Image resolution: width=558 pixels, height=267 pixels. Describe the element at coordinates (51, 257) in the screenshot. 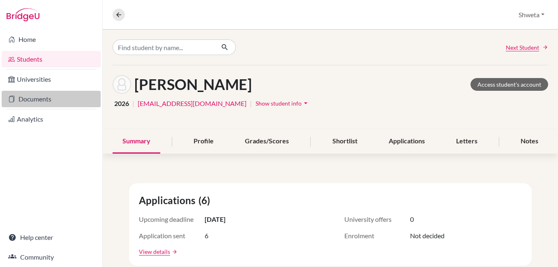

I see `a: Community` at that location.